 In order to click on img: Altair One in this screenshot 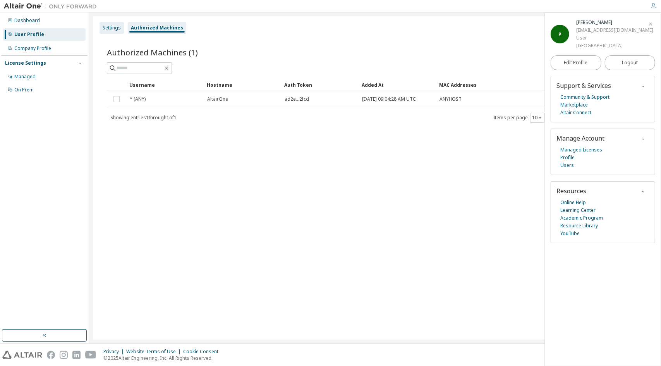, I will do `click(52, 6)`.